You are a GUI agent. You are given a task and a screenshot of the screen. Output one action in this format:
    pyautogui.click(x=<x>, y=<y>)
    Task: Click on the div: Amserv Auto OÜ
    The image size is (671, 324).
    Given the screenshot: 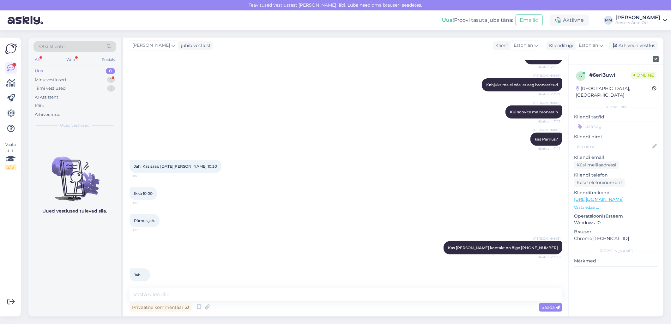 What is the action you would take?
    pyautogui.click(x=638, y=23)
    